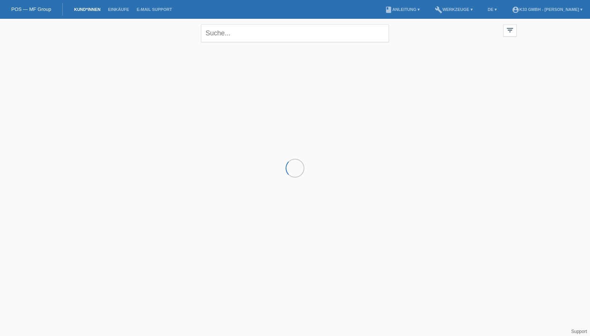 This screenshot has width=590, height=336. What do you see at coordinates (31, 9) in the screenshot?
I see `a: POS — MF Group` at bounding box center [31, 9].